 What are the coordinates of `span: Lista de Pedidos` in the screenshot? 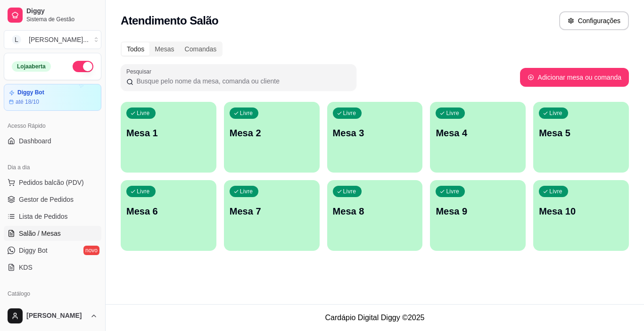 It's located at (44, 216).